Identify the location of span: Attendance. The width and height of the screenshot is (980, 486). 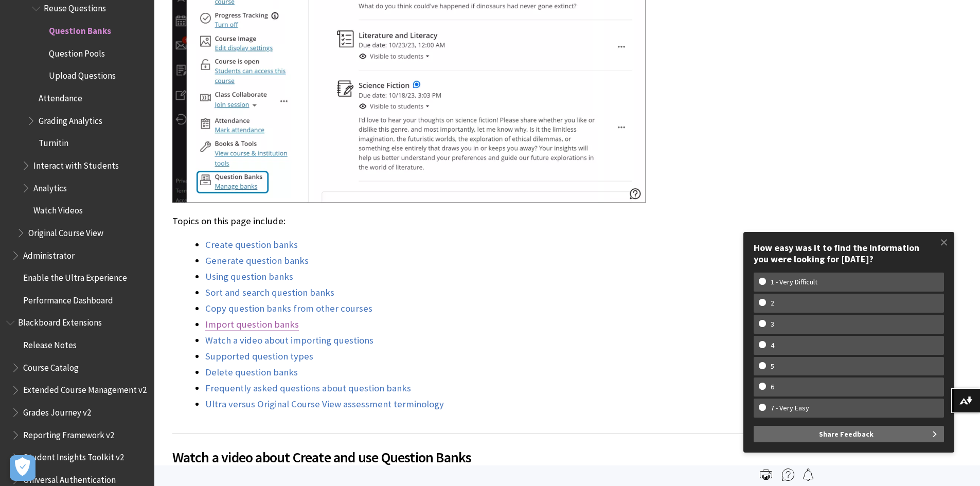
(60, 96).